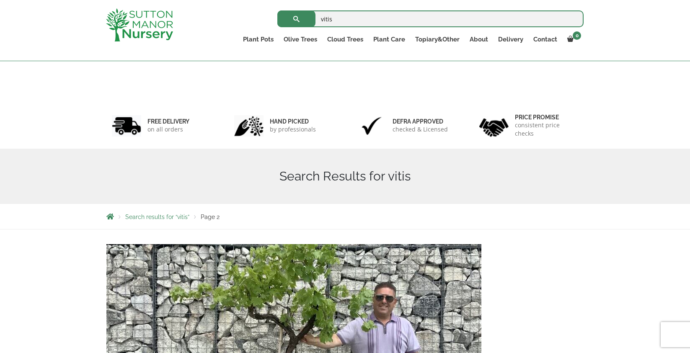  Describe the element at coordinates (494, 126) in the screenshot. I see `img: 4.jpg` at that location.